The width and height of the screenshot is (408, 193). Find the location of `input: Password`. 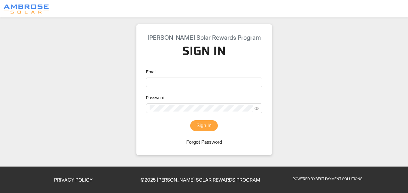

input: Password is located at coordinates (201, 108).